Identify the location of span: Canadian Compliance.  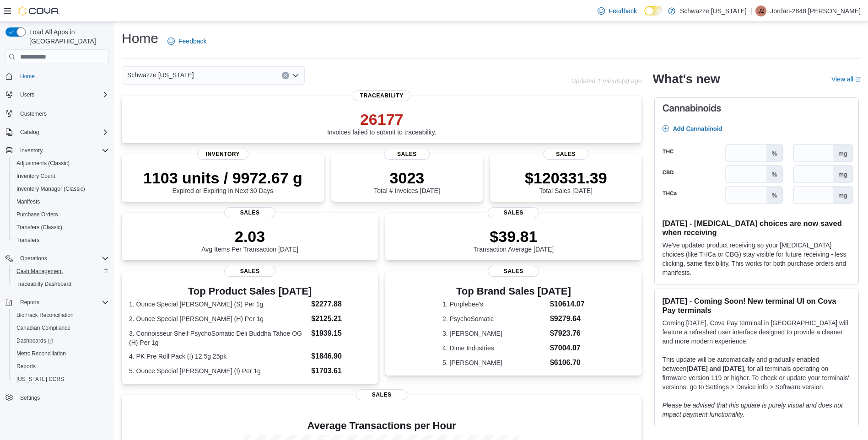
(61, 328).